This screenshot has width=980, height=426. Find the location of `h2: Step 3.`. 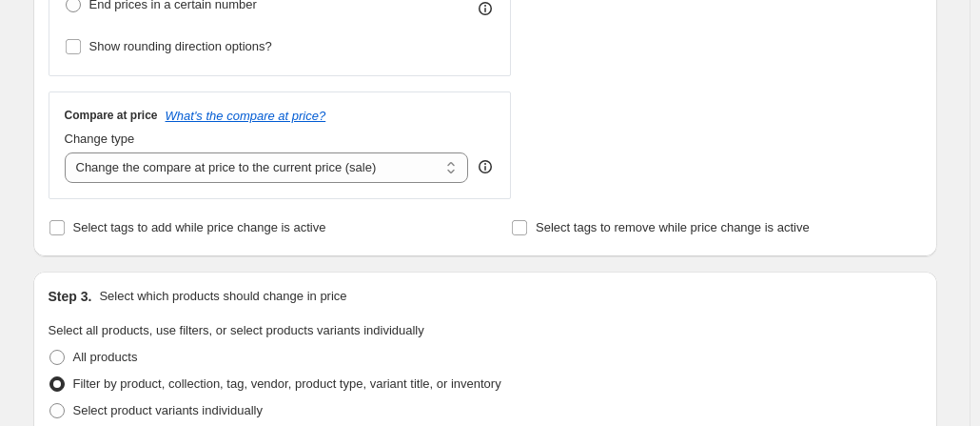

h2: Step 3. is located at coordinates (70, 297).